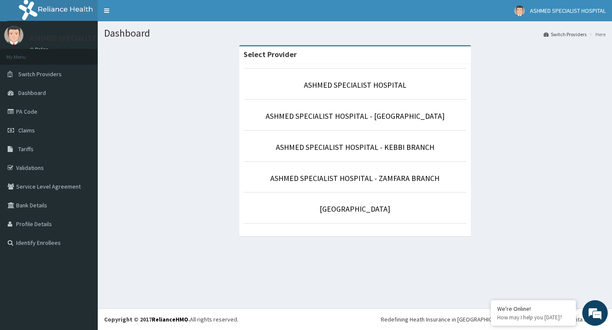 This screenshot has width=612, height=330. Describe the element at coordinates (26, 149) in the screenshot. I see `span: Tariffs` at that location.